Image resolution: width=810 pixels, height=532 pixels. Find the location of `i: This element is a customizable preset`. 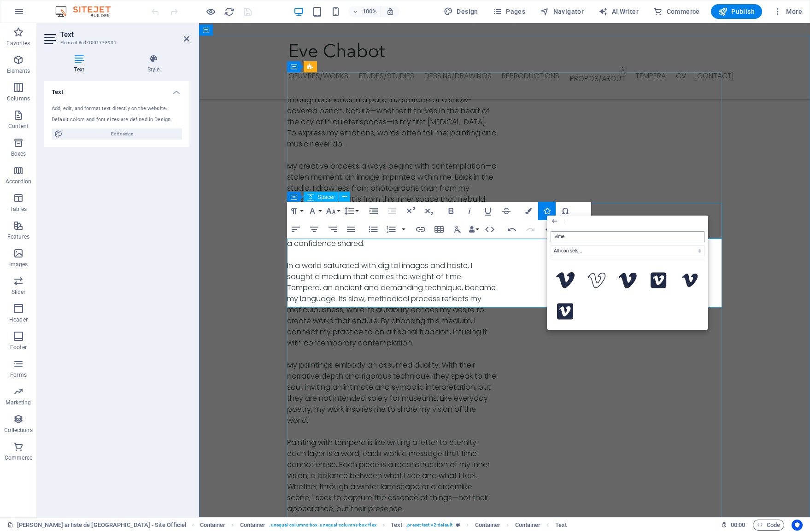

i: This element is a customizable preset is located at coordinates (458, 524).